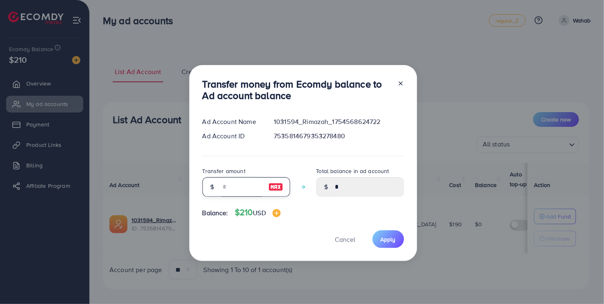 This screenshot has width=604, height=304. Describe the element at coordinates (338, 122) in the screenshot. I see `div: 1031594_Rimazah_1754568624722` at that location.